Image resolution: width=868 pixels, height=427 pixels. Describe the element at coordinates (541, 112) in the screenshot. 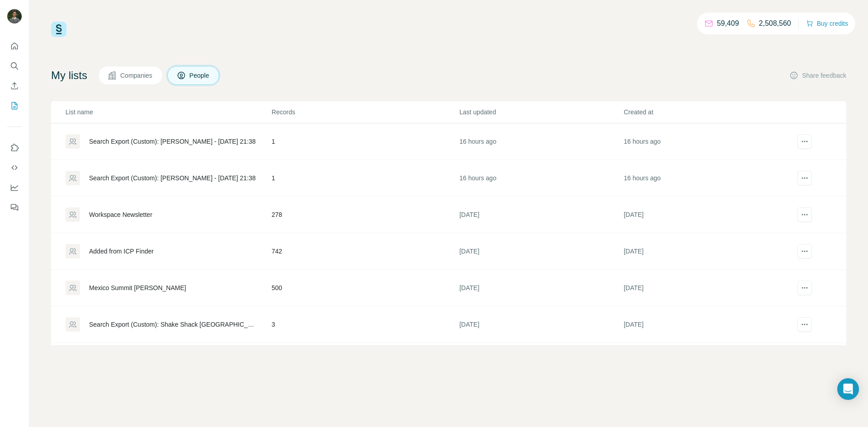

I see `p: Last updated` at that location.